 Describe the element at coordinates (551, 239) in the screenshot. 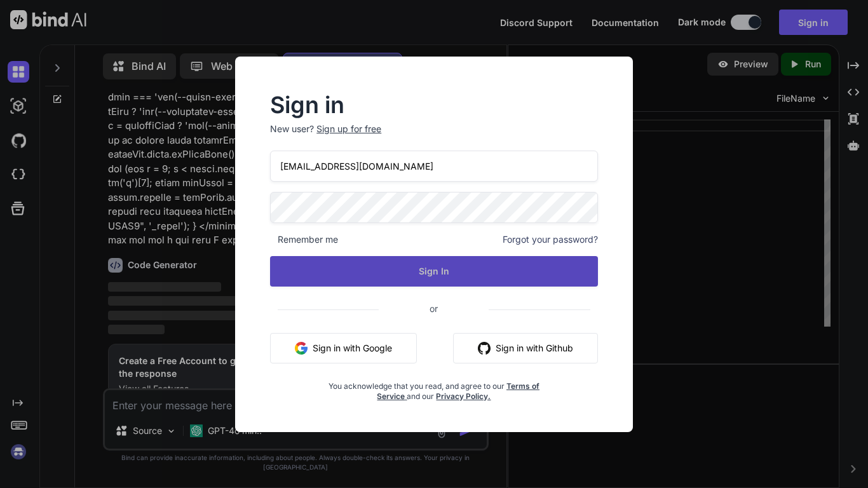

I see `span: Forgot your password?` at that location.